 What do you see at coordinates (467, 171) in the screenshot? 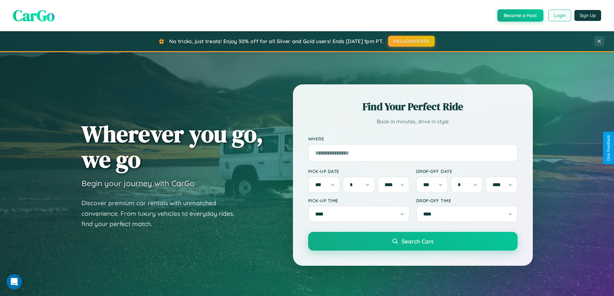
I see `label: Drop-off Date` at bounding box center [467, 171].